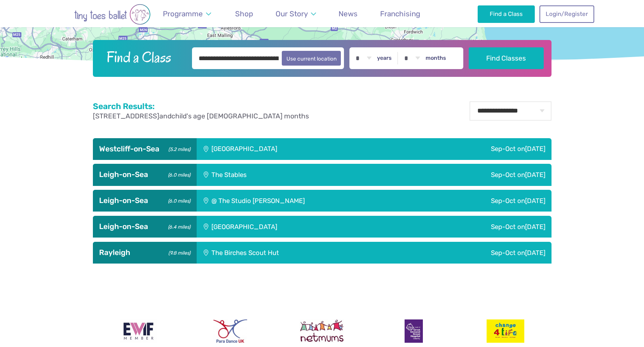 Image resolution: width=644 pixels, height=347 pixels. Describe the element at coordinates (201, 116) in the screenshot. I see `p: and` at that location.